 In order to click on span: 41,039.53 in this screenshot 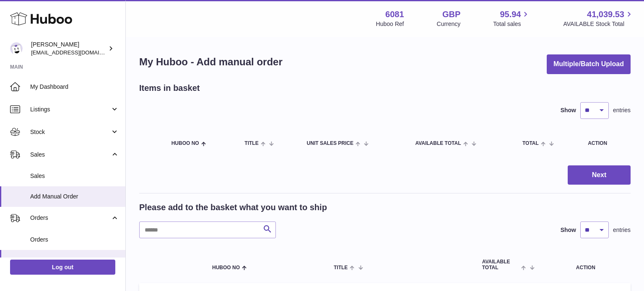, I will do `click(605, 15)`.